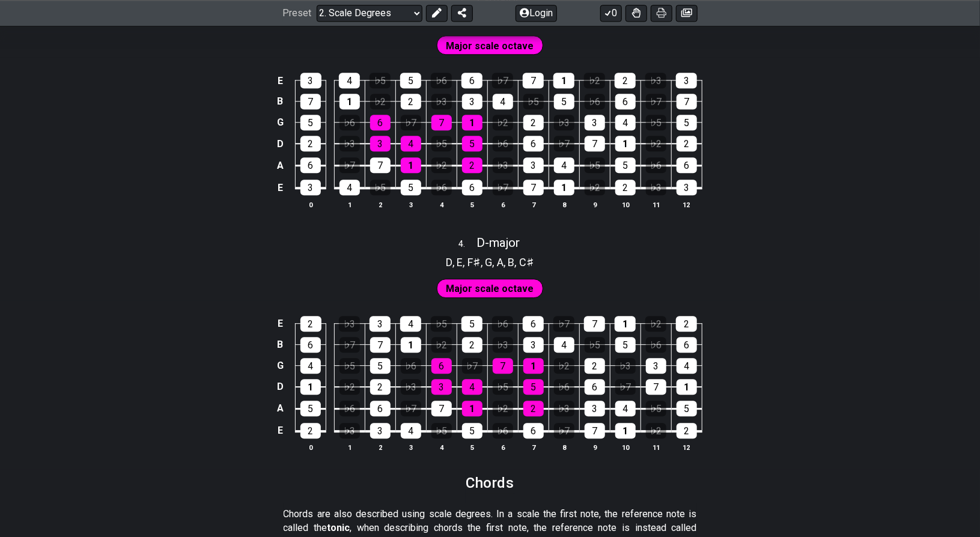 Image resolution: width=980 pixels, height=537 pixels. What do you see at coordinates (536, 13) in the screenshot?
I see `button: Login` at bounding box center [536, 13].